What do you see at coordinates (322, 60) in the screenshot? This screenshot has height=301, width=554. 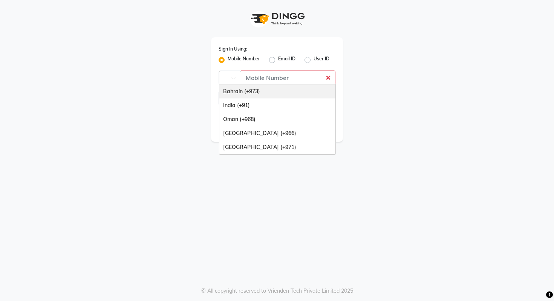 I see `label: User ID` at bounding box center [322, 60].